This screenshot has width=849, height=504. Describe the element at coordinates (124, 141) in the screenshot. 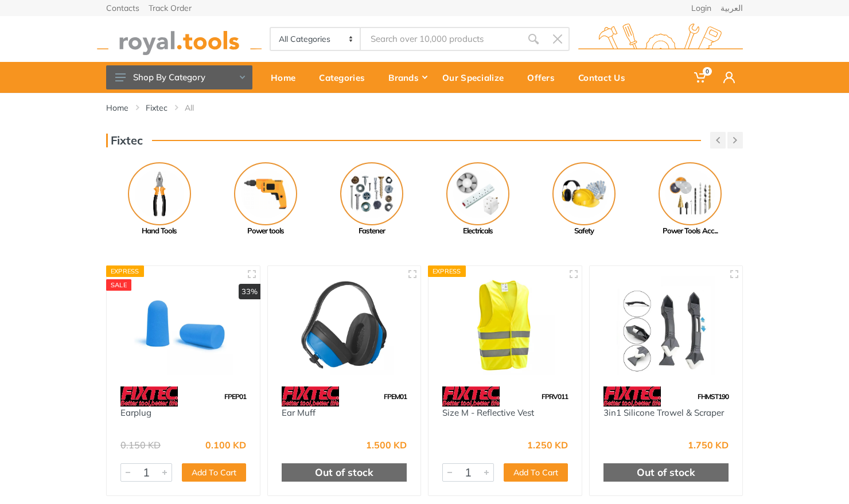

I see `h3: Fixtec` at that location.